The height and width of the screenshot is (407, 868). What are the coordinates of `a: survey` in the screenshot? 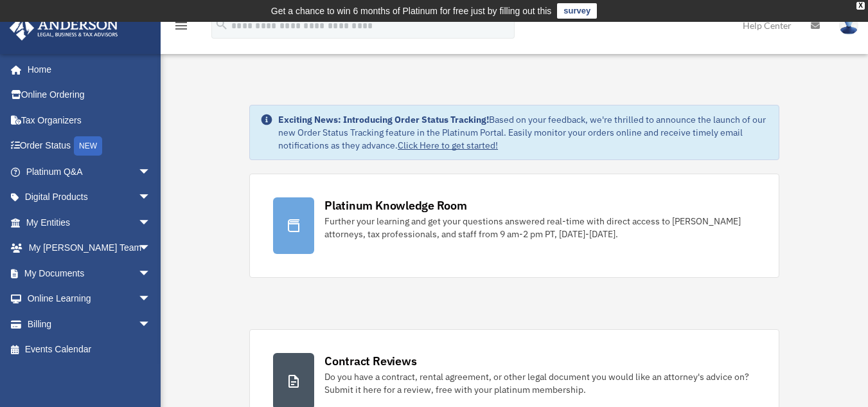 It's located at (577, 11).